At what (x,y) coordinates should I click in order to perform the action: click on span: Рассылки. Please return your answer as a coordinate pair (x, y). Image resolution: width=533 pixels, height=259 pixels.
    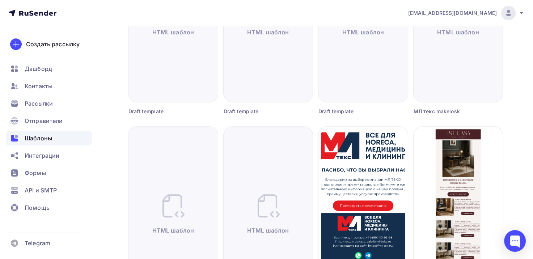
    Looking at the image, I should click on (39, 103).